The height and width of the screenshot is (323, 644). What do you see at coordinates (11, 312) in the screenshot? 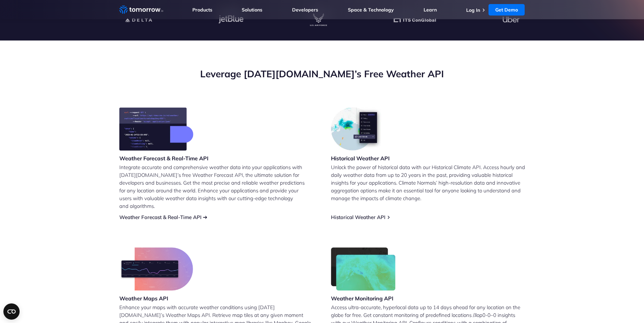
I see `button: Open CMP widget` at bounding box center [11, 312].